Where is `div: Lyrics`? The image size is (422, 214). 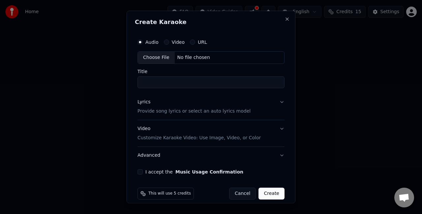 div: Lyrics is located at coordinates (144, 102).